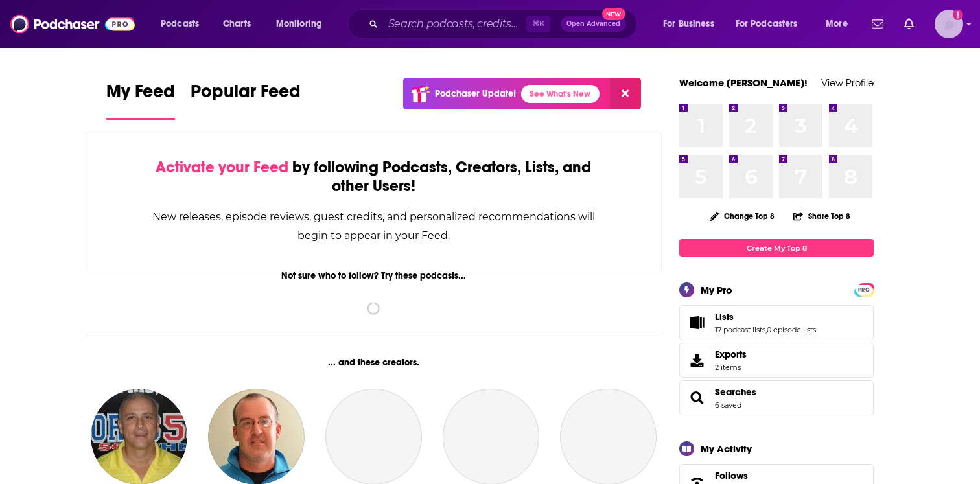 The image size is (980, 484). I want to click on a: Create My Top 8, so click(777, 248).